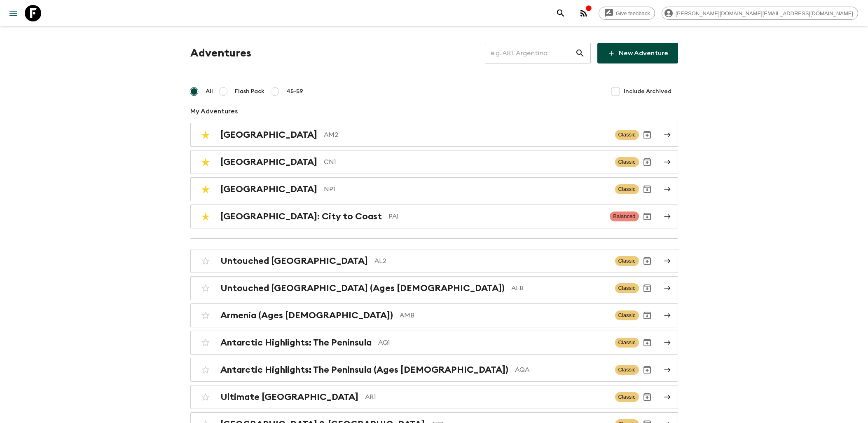  What do you see at coordinates (624, 216) in the screenshot?
I see `span: Balanced` at bounding box center [624, 216].